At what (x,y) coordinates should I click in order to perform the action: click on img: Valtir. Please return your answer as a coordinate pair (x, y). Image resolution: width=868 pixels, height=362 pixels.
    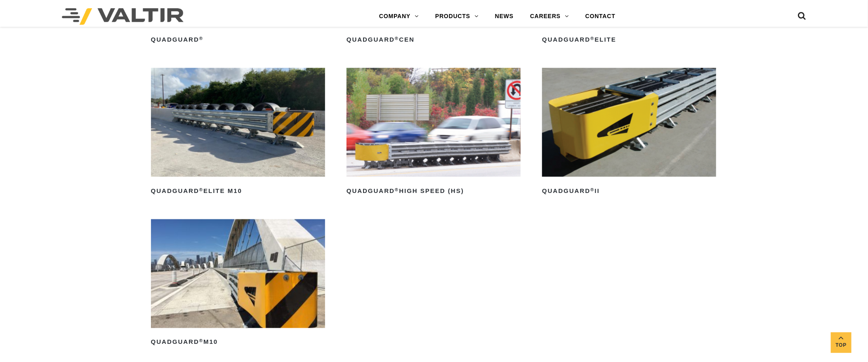
    Looking at the image, I should click on (123, 16).